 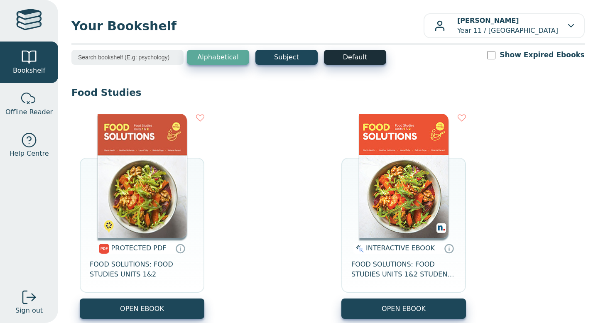 What do you see at coordinates (400, 248) in the screenshot?
I see `span: INTERACTIVE EBOOK` at bounding box center [400, 248].